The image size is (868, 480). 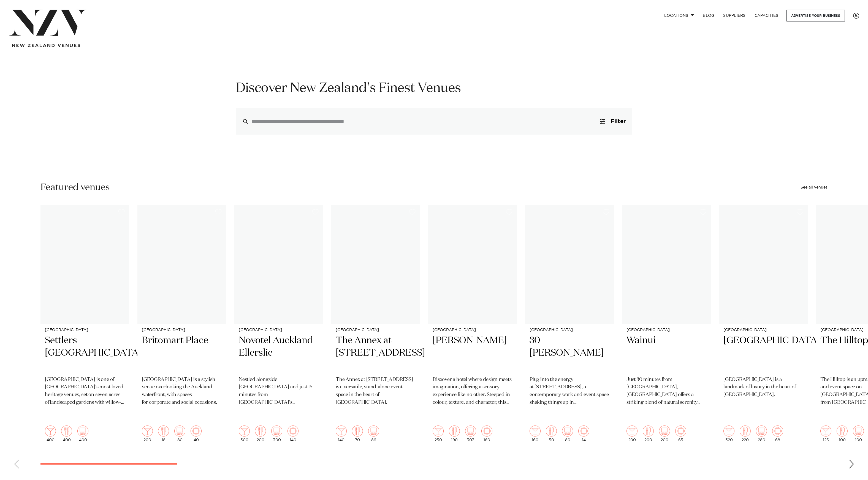 I want to click on a: Advertise your business, so click(x=816, y=15).